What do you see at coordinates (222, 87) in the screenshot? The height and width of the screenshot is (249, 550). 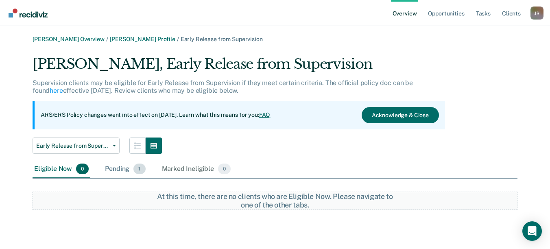 I see `p: Supervision clients may be eligible for Early Release from Supervision if they meet certain crite...` at bounding box center [222, 87].